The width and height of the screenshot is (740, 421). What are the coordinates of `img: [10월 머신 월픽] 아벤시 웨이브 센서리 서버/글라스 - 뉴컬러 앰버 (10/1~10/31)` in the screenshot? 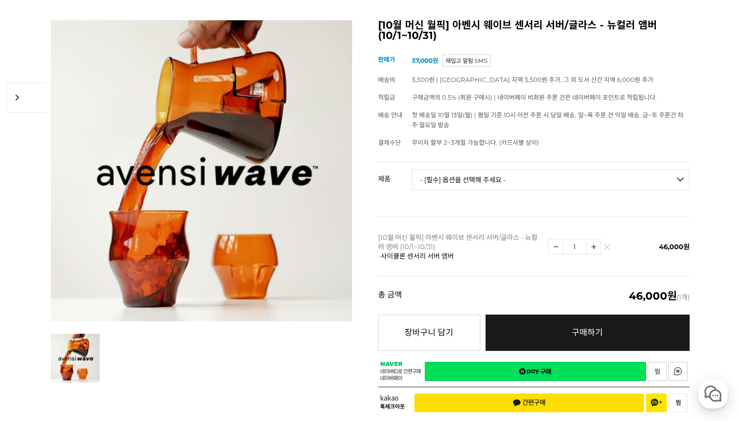 It's located at (202, 171).